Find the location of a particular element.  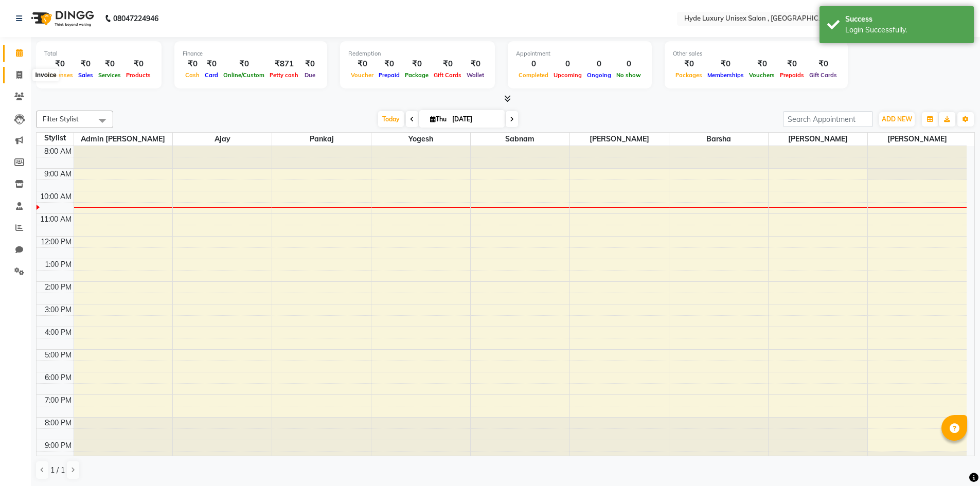

span: 1 / 1 is located at coordinates (58, 470).